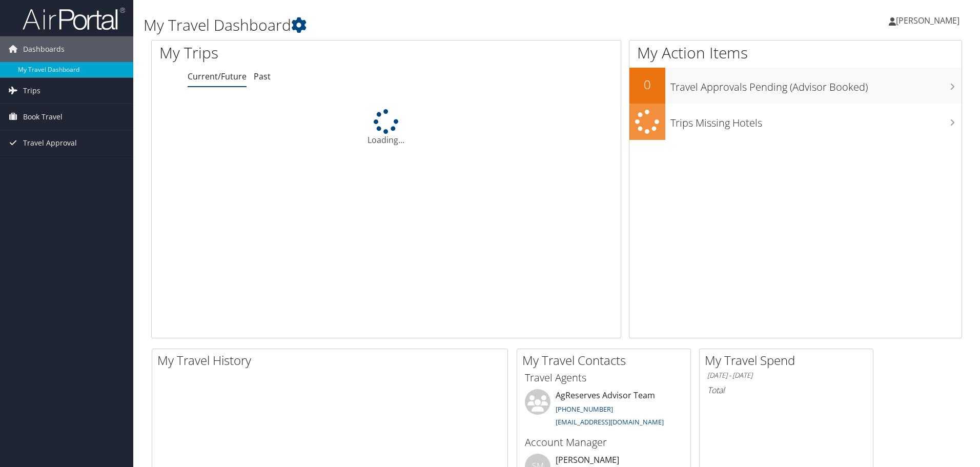 The width and height of the screenshot is (980, 467). I want to click on h2: My Travel Contacts, so click(606, 360).